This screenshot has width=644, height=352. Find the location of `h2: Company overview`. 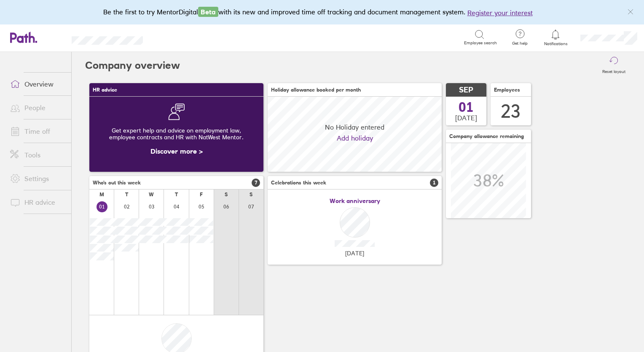

h2: Company overview is located at coordinates (133, 66).